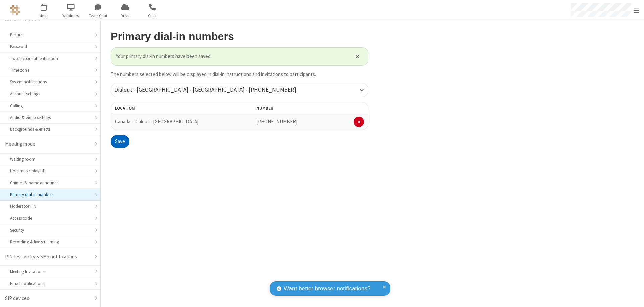 The image size is (644, 307). I want to click on div: Email notifications, so click(50, 283).